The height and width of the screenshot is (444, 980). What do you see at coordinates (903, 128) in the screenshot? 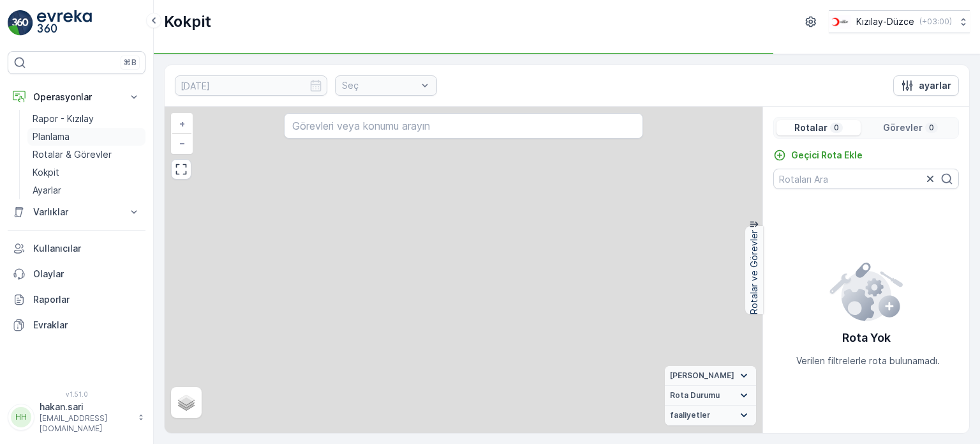
I see `p: Görevler` at bounding box center [903, 128].